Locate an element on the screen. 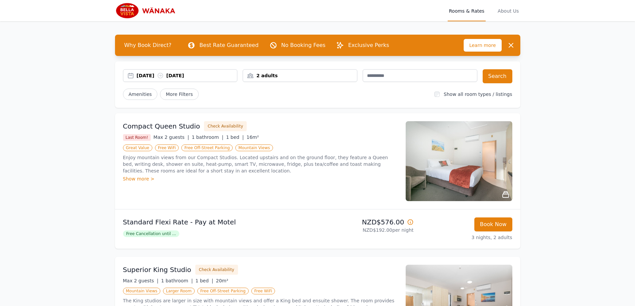 This screenshot has width=635, height=306. div: Show more > is located at coordinates (260, 179).